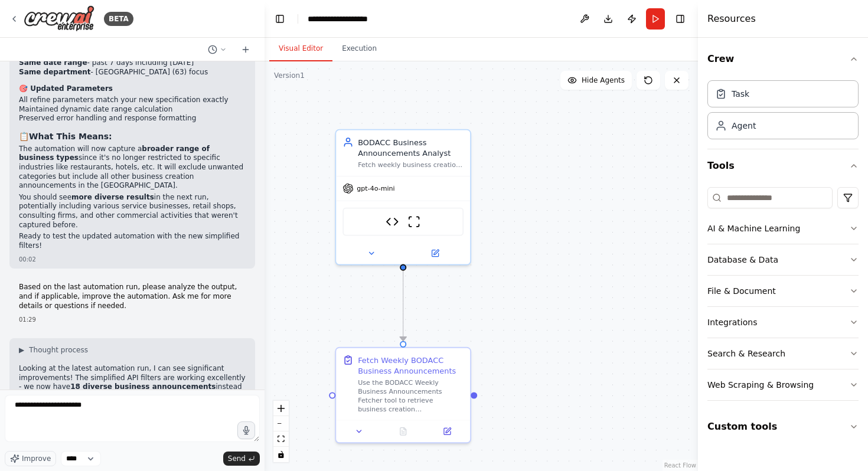 This screenshot has height=471, width=868. What do you see at coordinates (783, 323) in the screenshot?
I see `button: Integrations` at bounding box center [783, 323].